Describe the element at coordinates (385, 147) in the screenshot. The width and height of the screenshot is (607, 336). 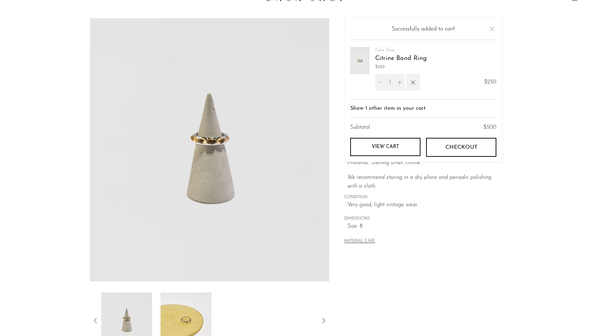
I see `a: View cart` at that location.